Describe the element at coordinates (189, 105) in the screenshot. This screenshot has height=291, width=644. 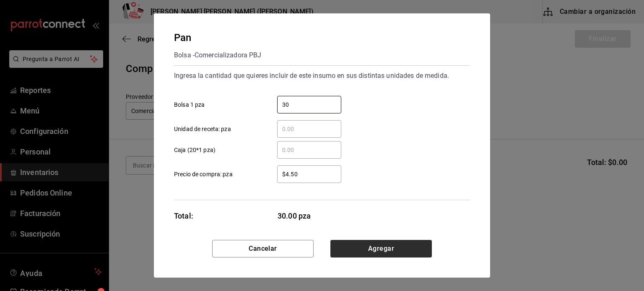
I see `span: Bolsa 1 pza` at that location.